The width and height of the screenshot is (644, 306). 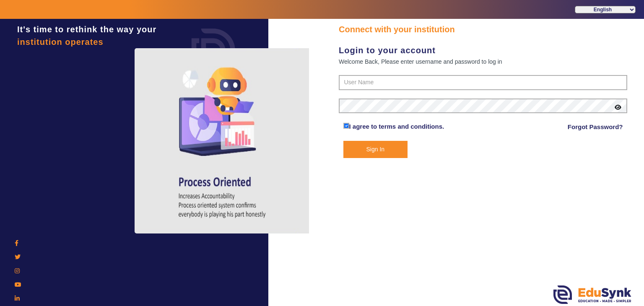 What do you see at coordinates (483, 50) in the screenshot?
I see `div: Login to your account` at bounding box center [483, 50].